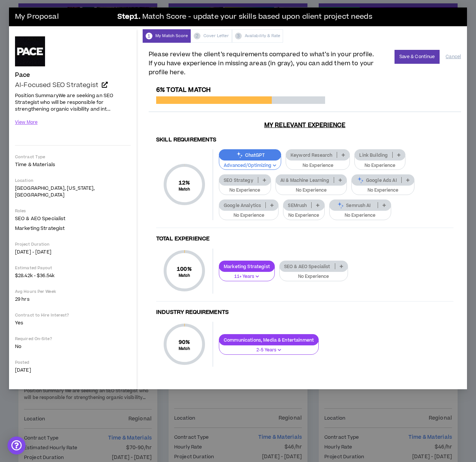  What do you see at coordinates (73, 362) in the screenshot?
I see `p: Posted` at bounding box center [73, 362].